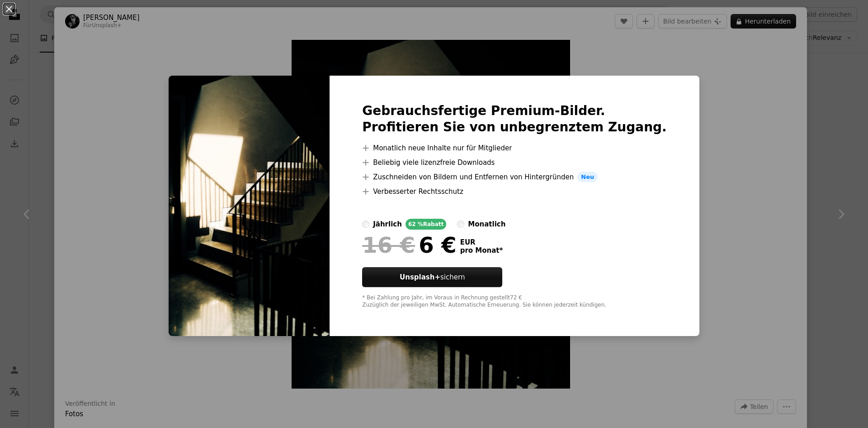 The image size is (868, 428). I want to click on div: 6 €, so click(409, 245).